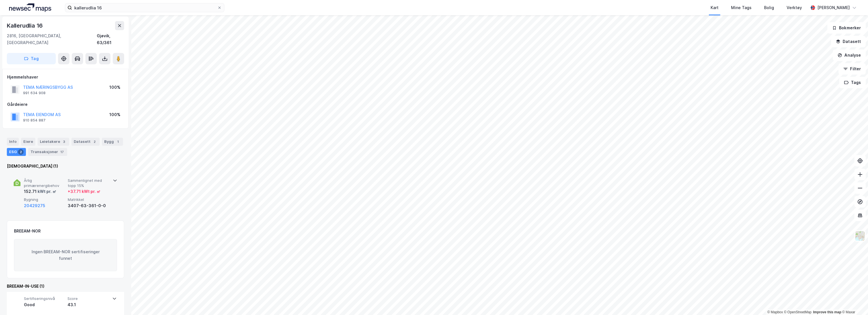 The width and height of the screenshot is (868, 315). Describe the element at coordinates (118, 142) in the screenshot. I see `div: 1` at that location.